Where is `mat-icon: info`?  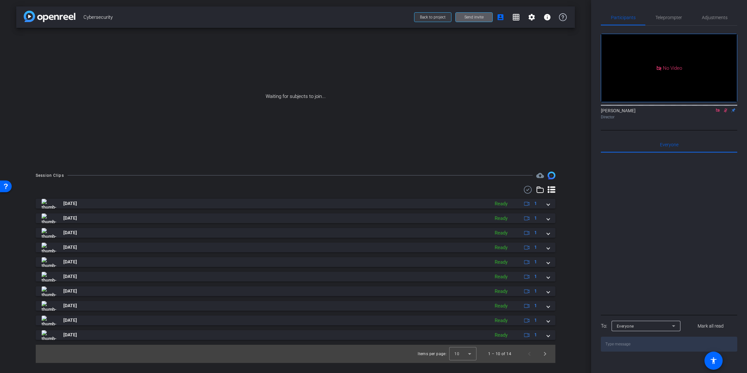 mat-icon: info is located at coordinates (547, 17).